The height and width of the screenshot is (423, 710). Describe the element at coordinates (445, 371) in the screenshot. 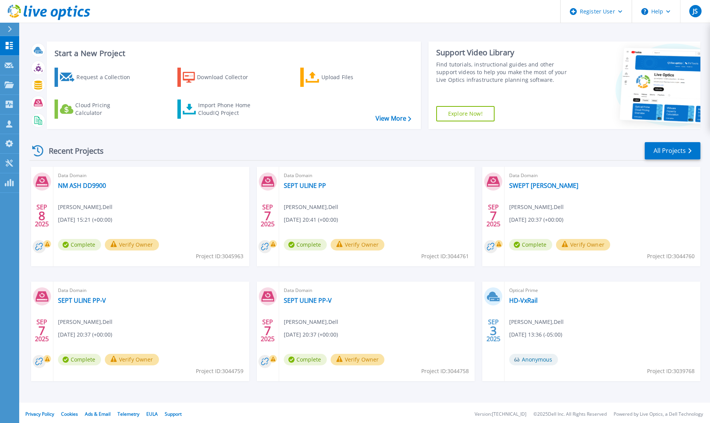

I see `span: Project ID: 3044758` at that location.